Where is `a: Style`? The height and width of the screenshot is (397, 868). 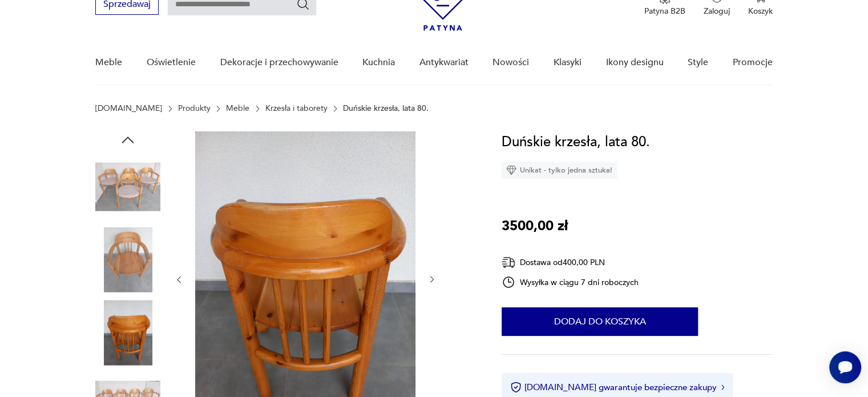 a: Style is located at coordinates (698, 62).